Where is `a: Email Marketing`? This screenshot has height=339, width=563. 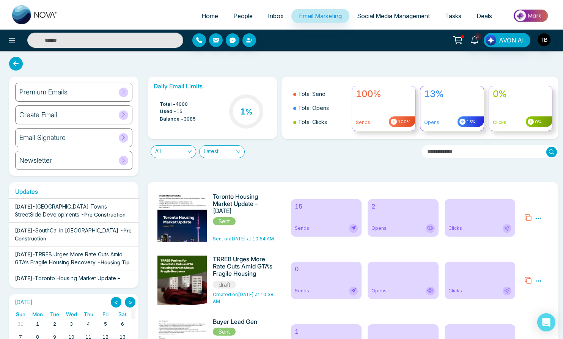
a: Email Marketing is located at coordinates (320, 16).